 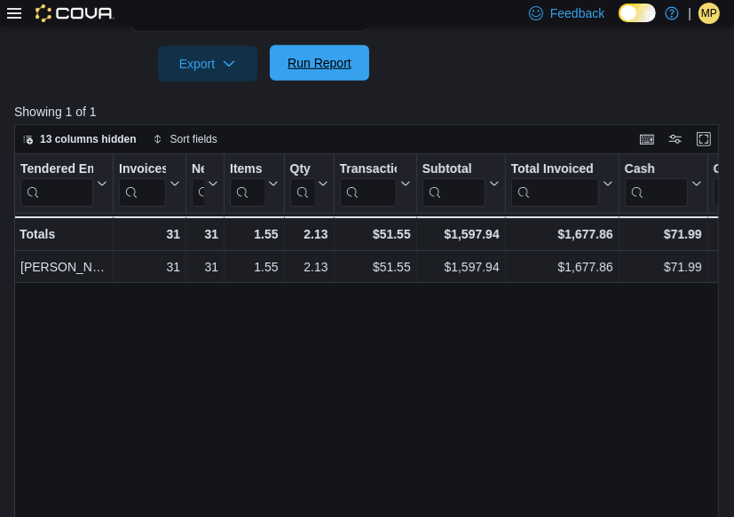 What do you see at coordinates (577, 13) in the screenshot?
I see `span: Feedback` at bounding box center [577, 13].